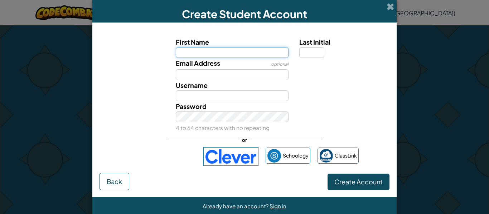 This screenshot has height=214, width=489. I want to click on span: Email Address, so click(198, 63).